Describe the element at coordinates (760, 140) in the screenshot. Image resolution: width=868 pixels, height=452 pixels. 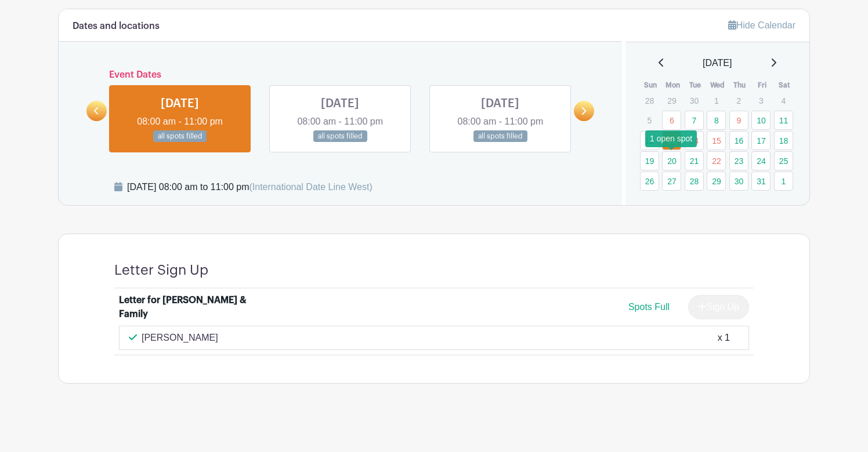
I see `a: 17` at that location.